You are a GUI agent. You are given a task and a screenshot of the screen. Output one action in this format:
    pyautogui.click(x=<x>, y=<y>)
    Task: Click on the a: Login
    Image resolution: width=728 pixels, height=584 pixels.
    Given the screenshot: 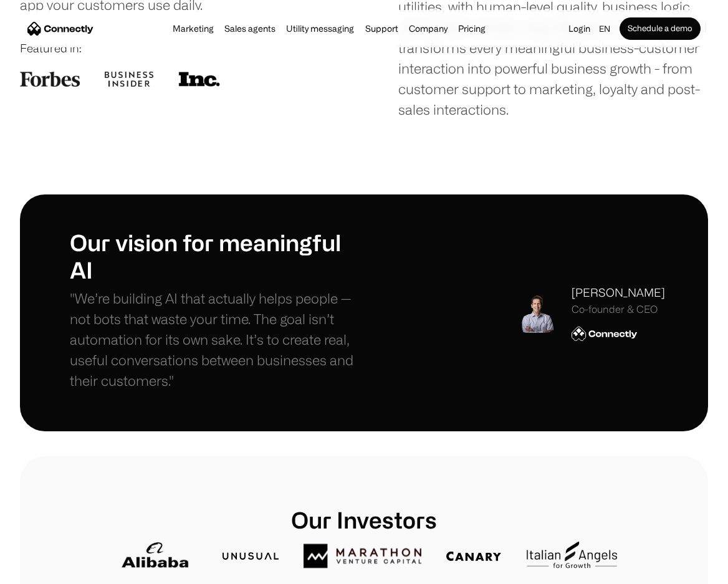 What is the action you would take?
    pyautogui.click(x=579, y=28)
    